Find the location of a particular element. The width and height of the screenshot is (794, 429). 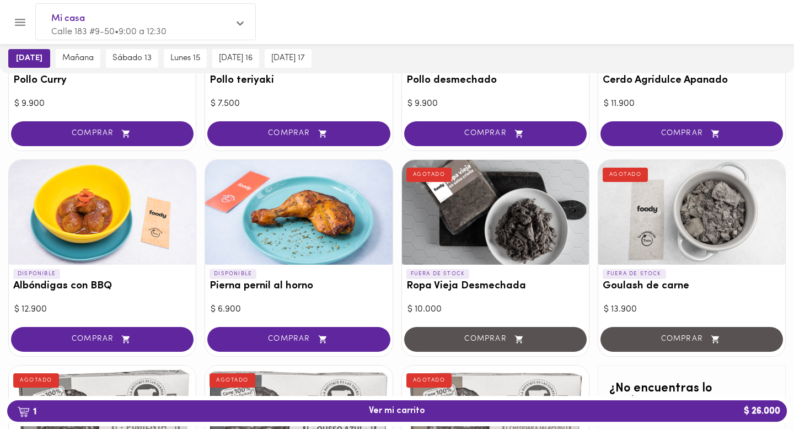

b: 1 is located at coordinates (26, 411).